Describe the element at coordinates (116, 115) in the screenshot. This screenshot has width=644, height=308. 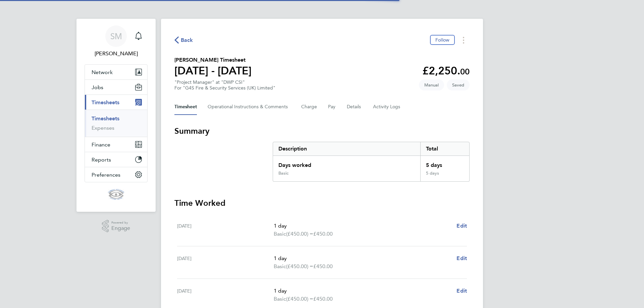
I see `nav: Main navigation` at that location.